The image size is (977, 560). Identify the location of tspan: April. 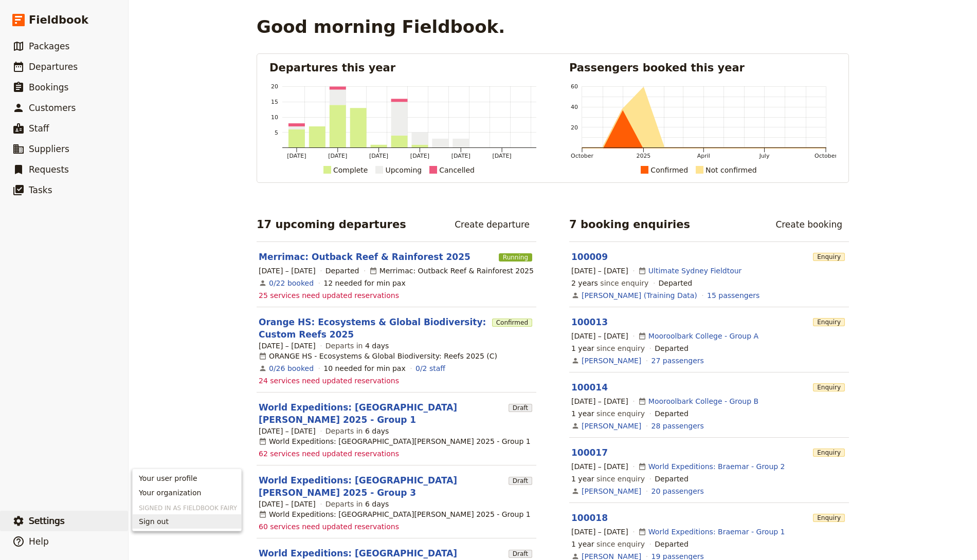
(703, 156).